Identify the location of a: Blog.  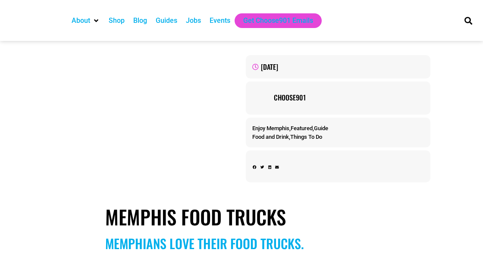
(140, 21).